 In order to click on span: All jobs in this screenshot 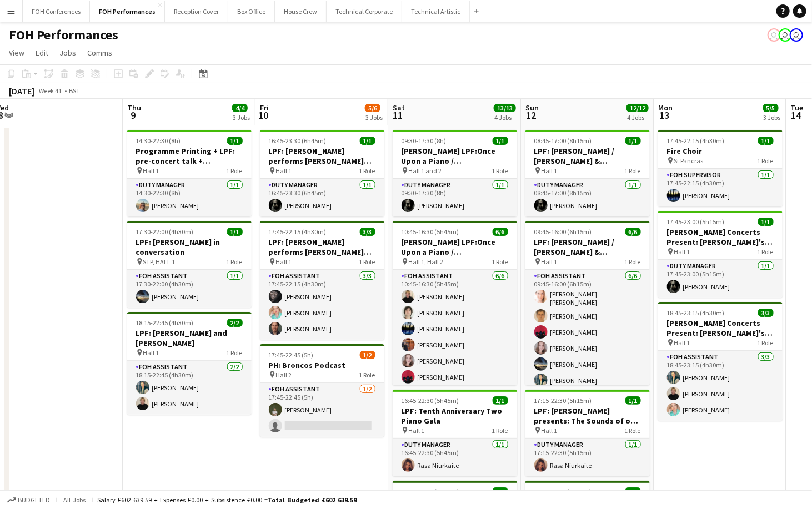, I will do `click(75, 499)`.